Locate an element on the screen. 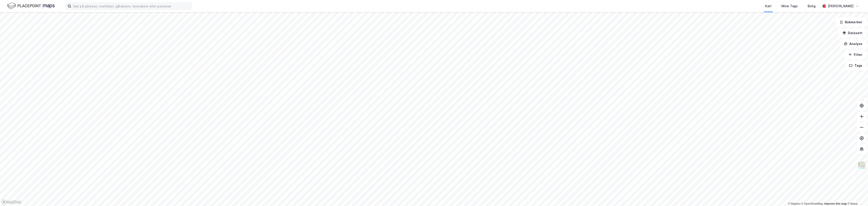 The image size is (868, 206). div: Kontrollprogram for chat is located at coordinates (857, 196).